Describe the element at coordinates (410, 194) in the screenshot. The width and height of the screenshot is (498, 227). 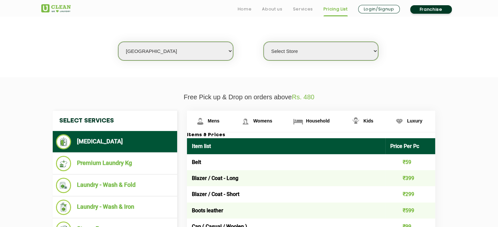
I see `td: ₹299` at that location.